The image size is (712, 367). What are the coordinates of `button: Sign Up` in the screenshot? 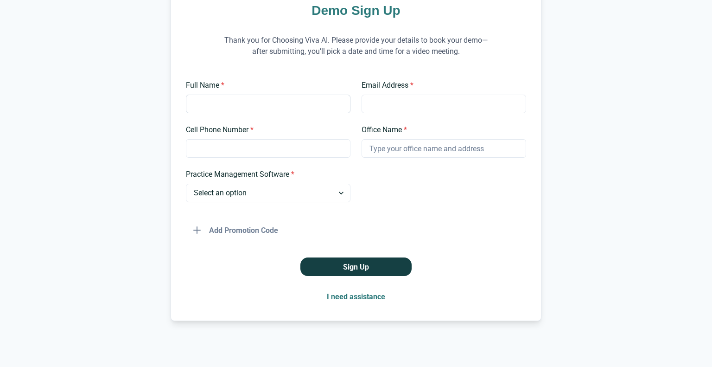 It's located at (356, 266).